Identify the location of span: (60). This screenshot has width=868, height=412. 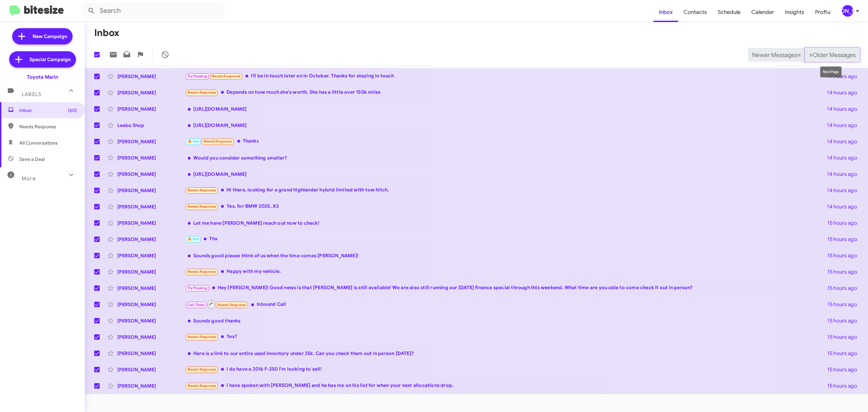
(73, 110).